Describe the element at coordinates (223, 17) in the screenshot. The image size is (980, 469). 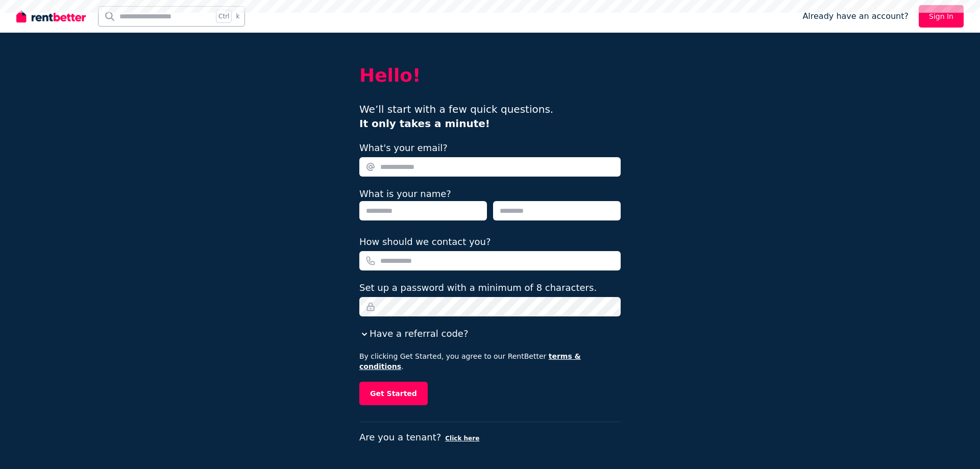
I see `span: Ctrl` at that location.